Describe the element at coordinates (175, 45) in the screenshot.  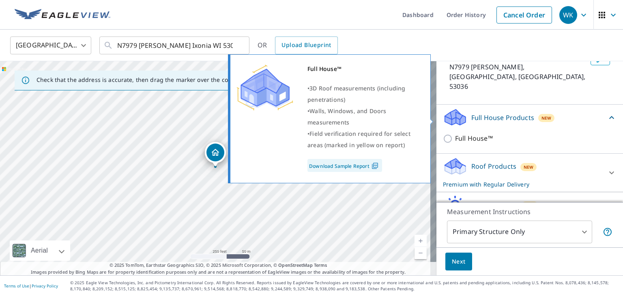
I see `input: Search by address or latitude-longitude` at that location.